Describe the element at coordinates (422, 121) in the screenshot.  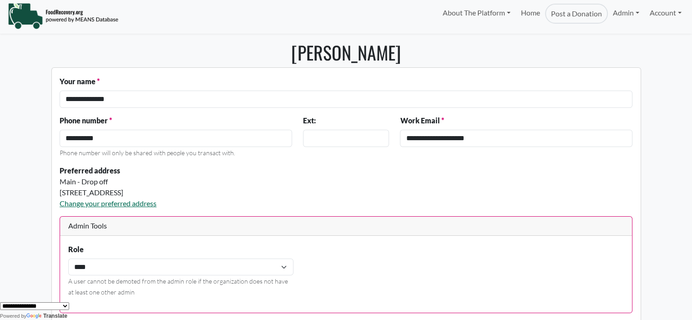
I see `label: Work Email` at that location.